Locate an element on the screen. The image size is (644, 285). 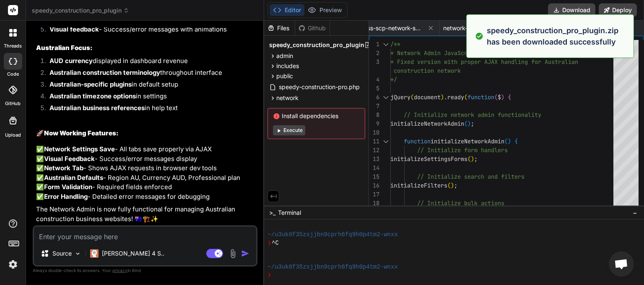
span: speedy-construction-pro.php is located at coordinates (319, 87).